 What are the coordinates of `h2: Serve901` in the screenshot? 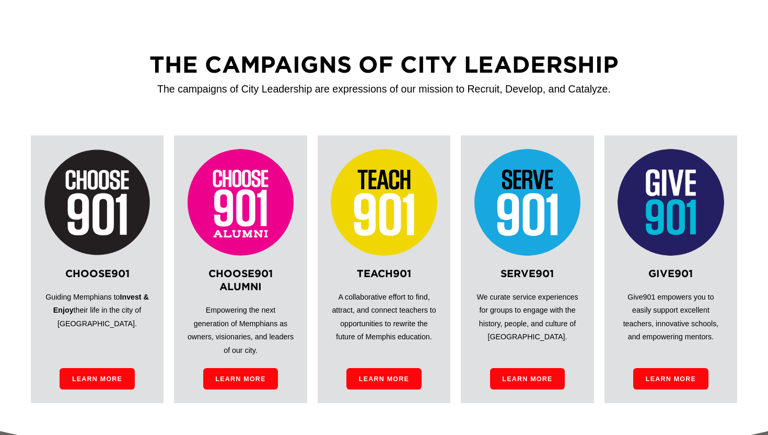 It's located at (528, 273).